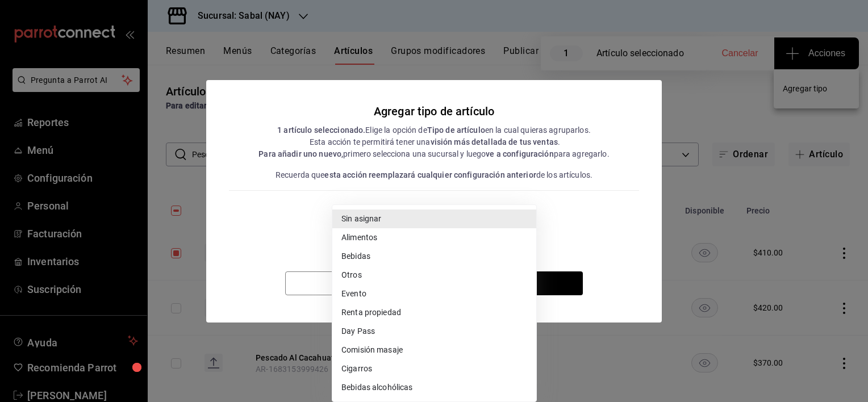 Image resolution: width=868 pixels, height=402 pixels. I want to click on li: Alimentos, so click(434, 237).